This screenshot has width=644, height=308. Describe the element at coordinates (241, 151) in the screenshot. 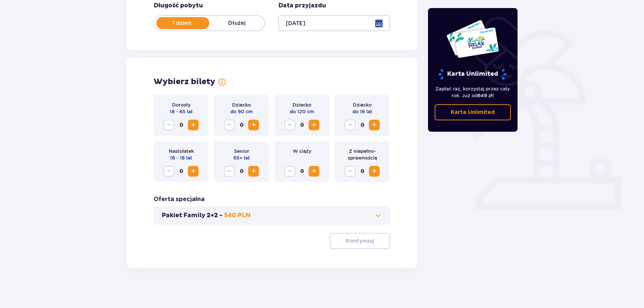

I see `p: Senior` at that location.